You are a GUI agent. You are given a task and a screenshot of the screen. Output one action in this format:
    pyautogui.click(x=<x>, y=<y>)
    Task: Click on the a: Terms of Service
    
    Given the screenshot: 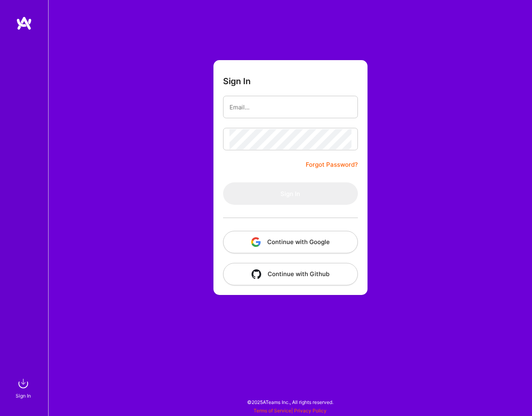 What is the action you would take?
    pyautogui.click(x=273, y=411)
    